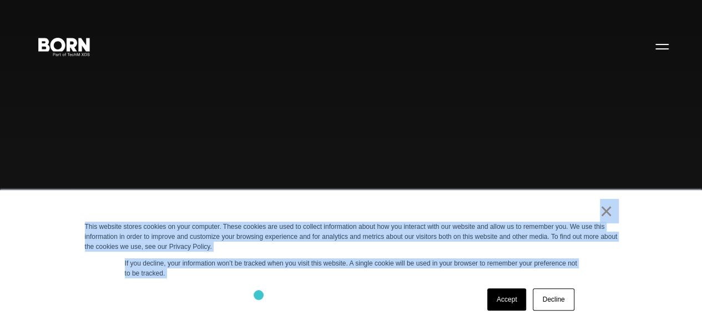  Describe the element at coordinates (662, 46) in the screenshot. I see `button: Open` at that location.